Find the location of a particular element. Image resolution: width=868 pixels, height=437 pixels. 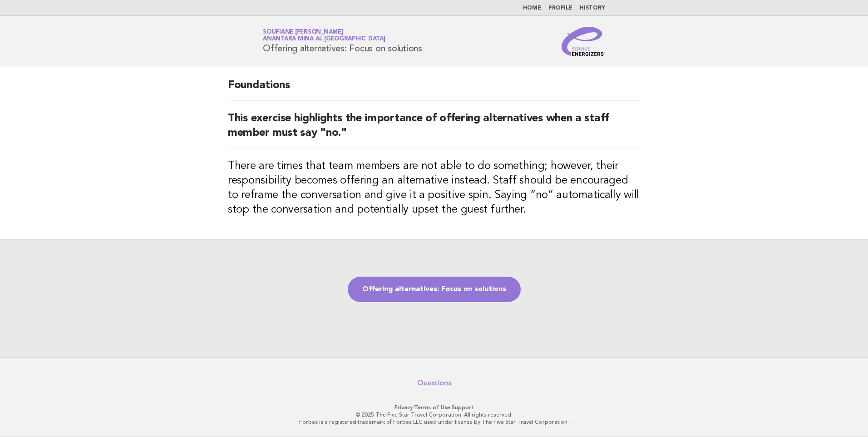

a: Home is located at coordinates (532, 8).